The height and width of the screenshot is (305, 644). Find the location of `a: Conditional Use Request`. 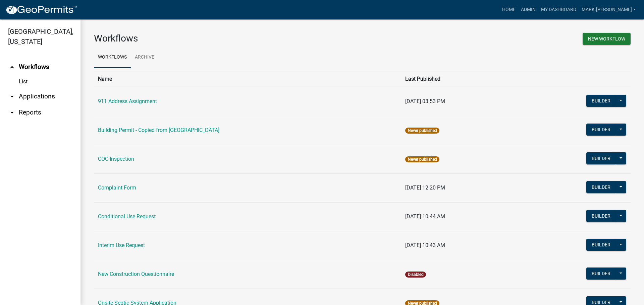

a: Conditional Use Request is located at coordinates (127, 217).